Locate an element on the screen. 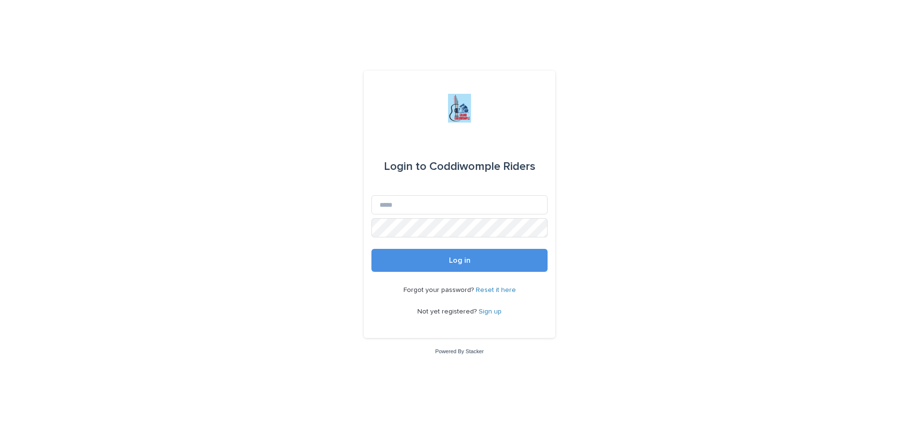 The width and height of the screenshot is (919, 436). span: Log in is located at coordinates (459, 260).